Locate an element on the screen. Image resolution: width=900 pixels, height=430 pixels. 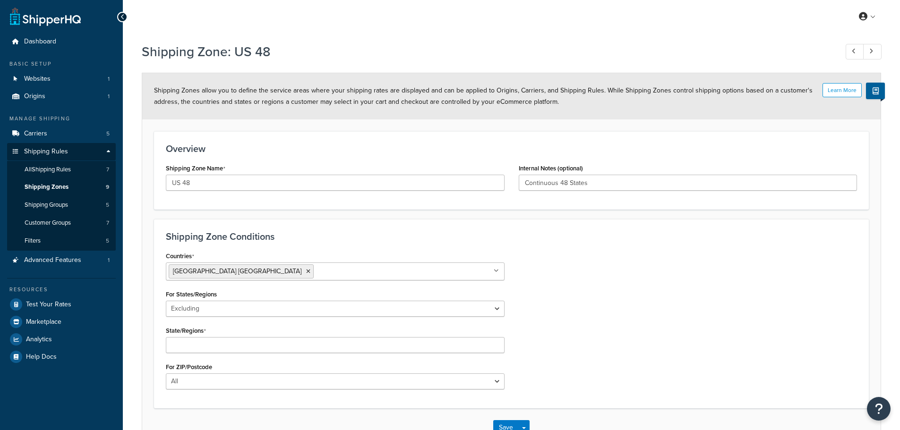
span: Help Docs is located at coordinates (41, 357).